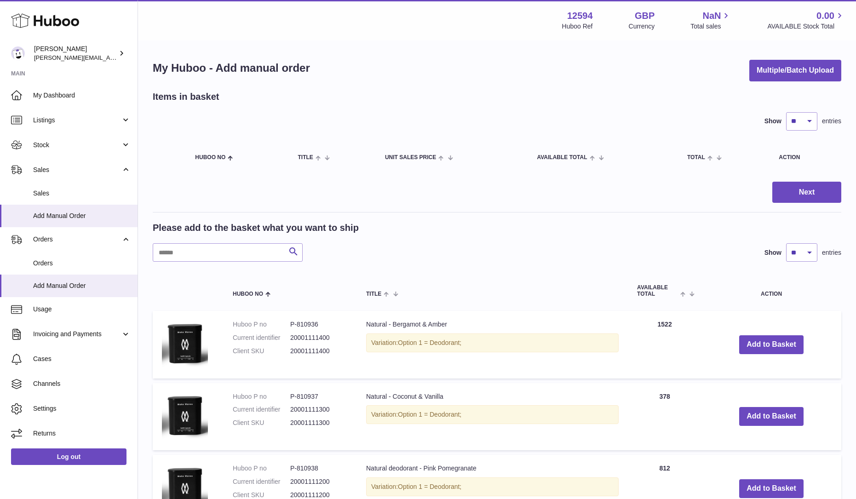 The height and width of the screenshot is (499, 856). What do you see at coordinates (82, 384) in the screenshot?
I see `span: Channels` at bounding box center [82, 384].